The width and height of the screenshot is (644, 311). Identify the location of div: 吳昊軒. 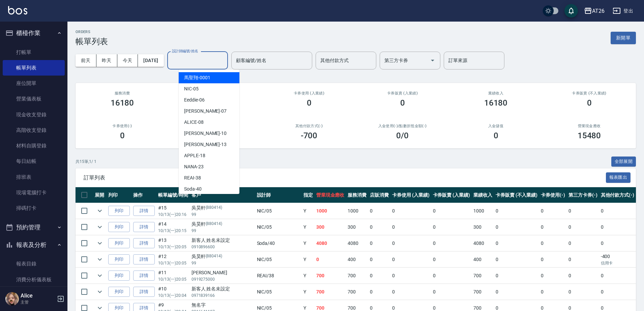
(222, 224).